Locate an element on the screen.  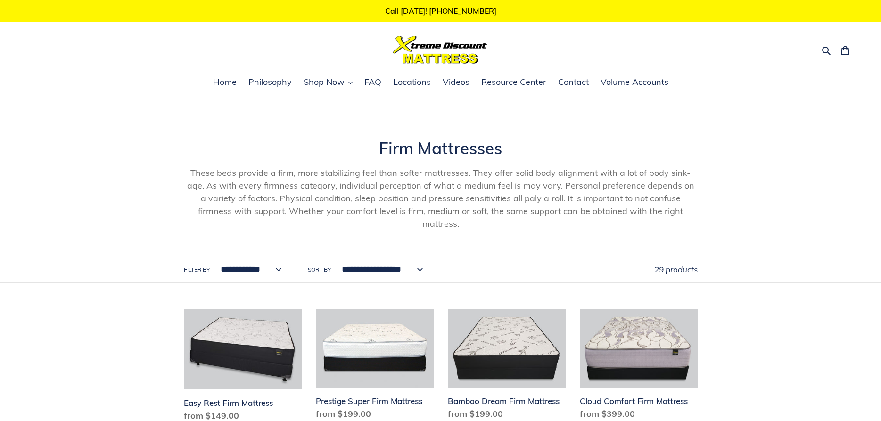
span: Videos is located at coordinates (456, 82).